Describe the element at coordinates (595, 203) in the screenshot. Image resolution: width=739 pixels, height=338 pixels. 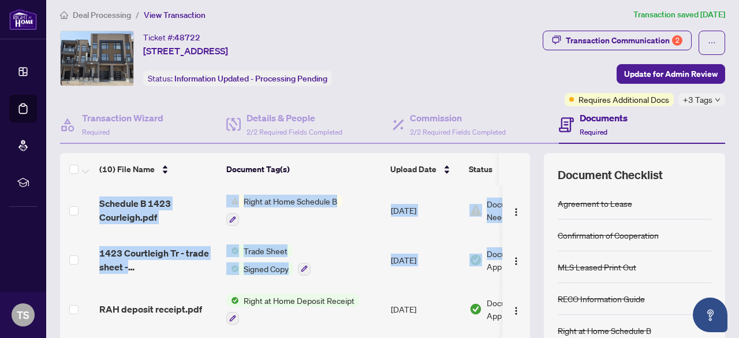
I see `div: Agreement to Lease` at that location.